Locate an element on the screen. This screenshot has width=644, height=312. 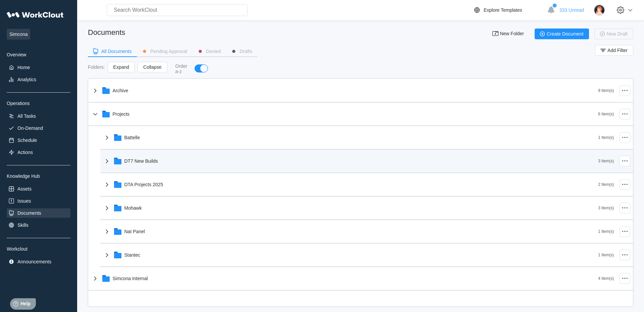
div: Battelle is located at coordinates (132, 137).